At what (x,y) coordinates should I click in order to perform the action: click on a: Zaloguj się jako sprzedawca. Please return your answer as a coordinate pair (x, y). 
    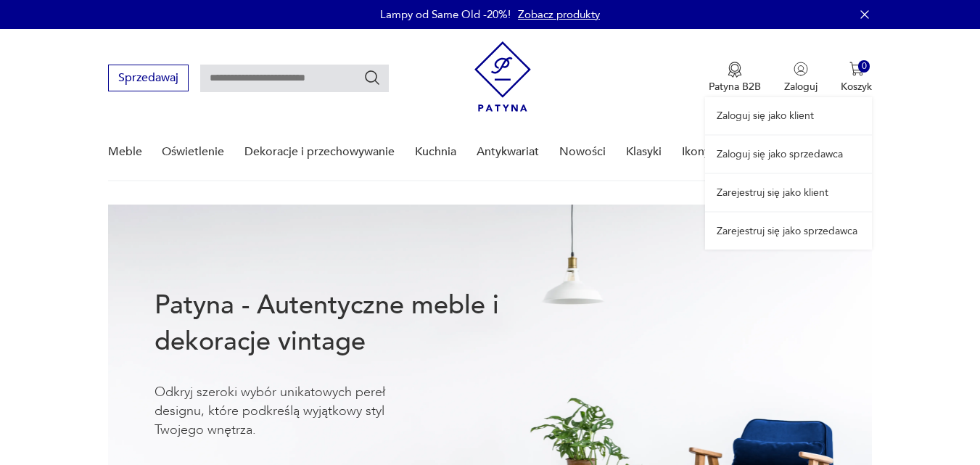
    Looking at the image, I should click on (788, 154).